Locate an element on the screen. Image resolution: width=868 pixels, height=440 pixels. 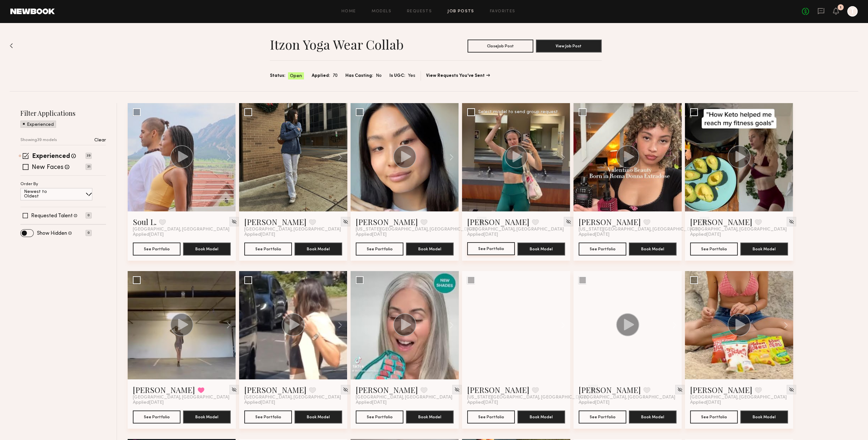
a: Home is located at coordinates (349, 11).